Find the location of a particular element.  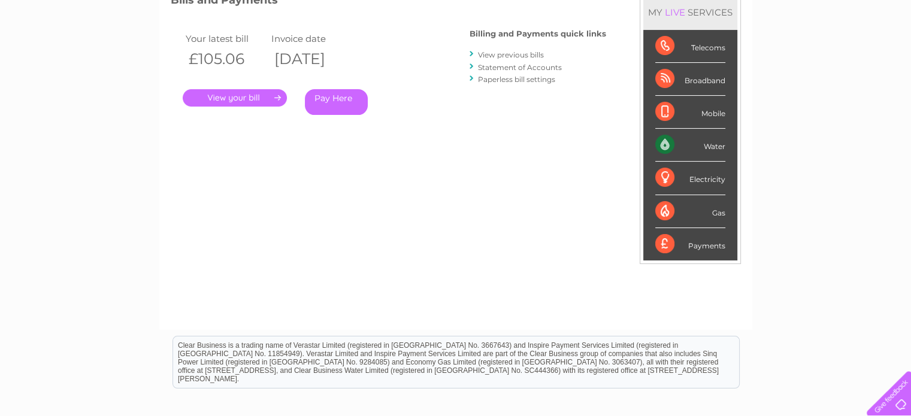

h4: Billing and Payments quick links is located at coordinates (538, 34).